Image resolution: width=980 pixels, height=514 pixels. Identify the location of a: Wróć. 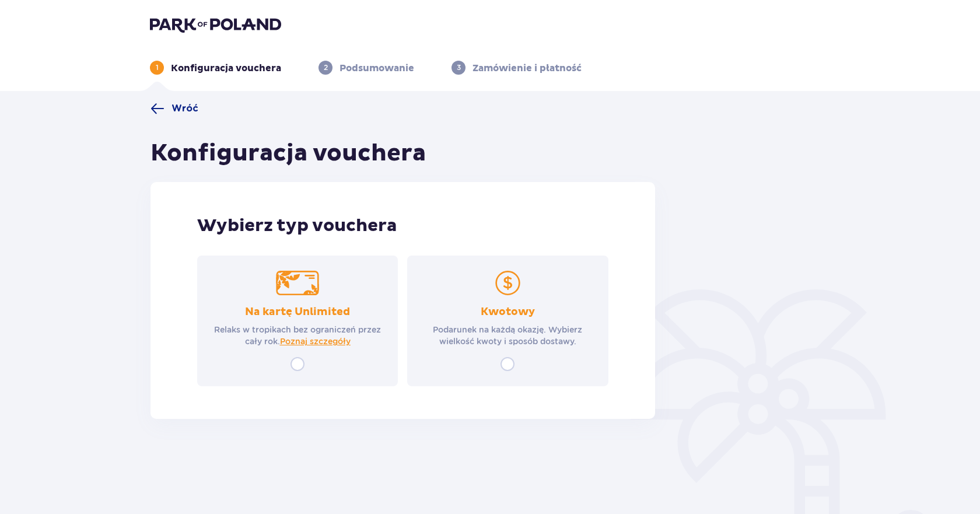
(174, 108).